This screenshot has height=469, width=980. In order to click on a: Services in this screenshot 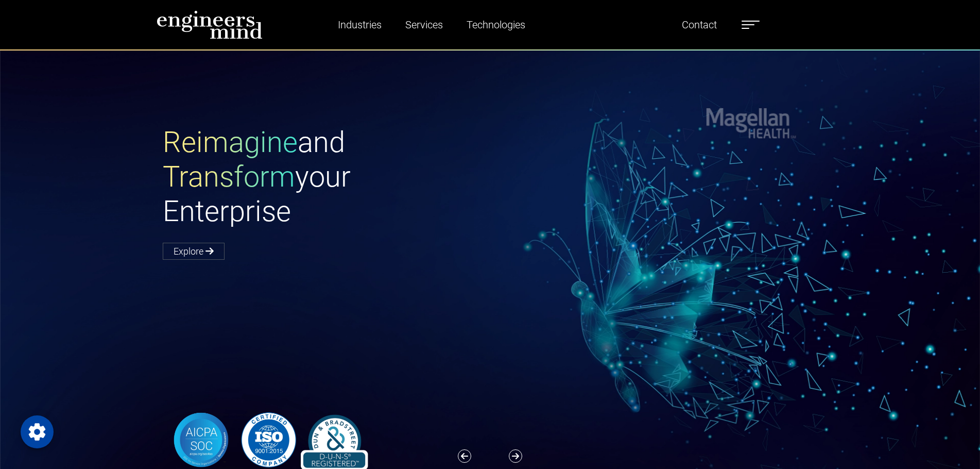, I will do `click(424, 24)`.